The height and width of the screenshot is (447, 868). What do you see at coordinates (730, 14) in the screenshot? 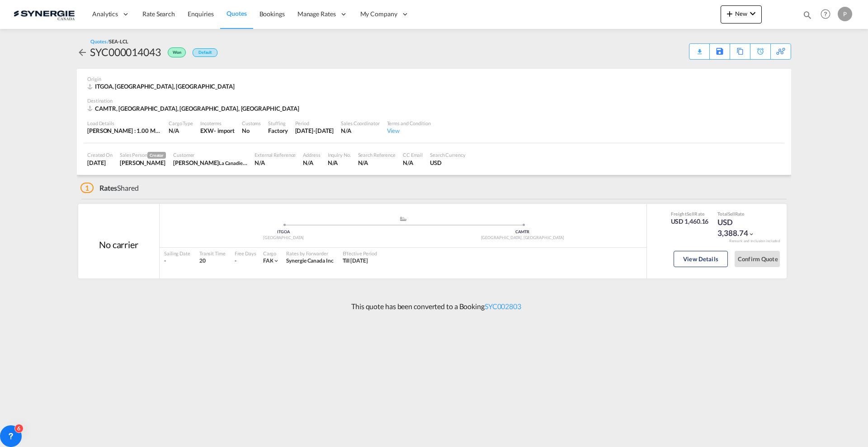
I see `md-icon: icon-plus 400-fg` at bounding box center [730, 14].